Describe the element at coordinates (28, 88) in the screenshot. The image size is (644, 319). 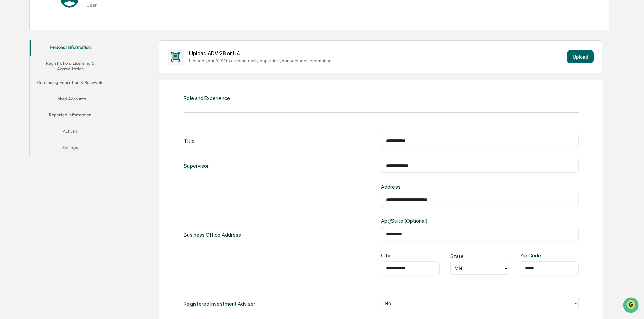
I see `span: Preclearance` at that location.